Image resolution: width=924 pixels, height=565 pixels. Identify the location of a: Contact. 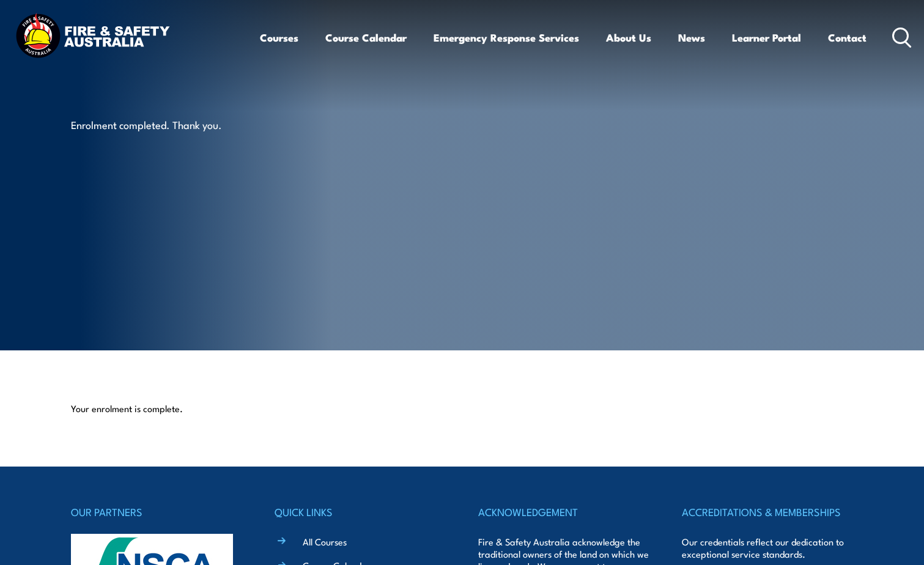
(846, 37).